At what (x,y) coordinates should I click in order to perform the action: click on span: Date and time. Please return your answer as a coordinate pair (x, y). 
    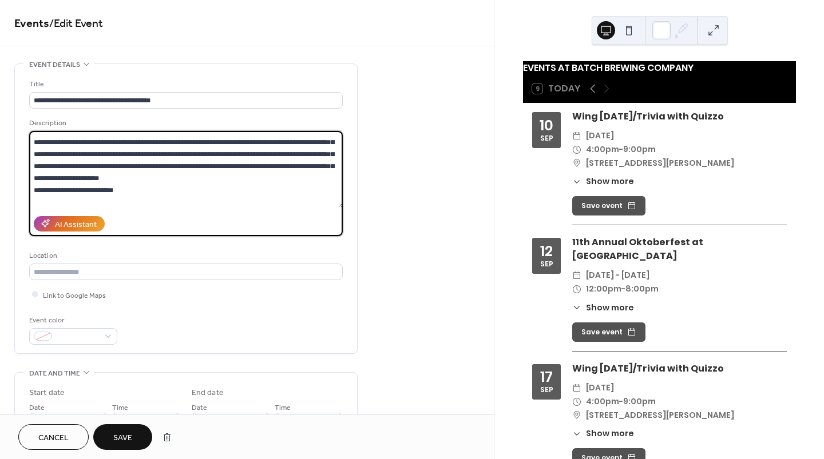
    Looking at the image, I should click on (54, 374).